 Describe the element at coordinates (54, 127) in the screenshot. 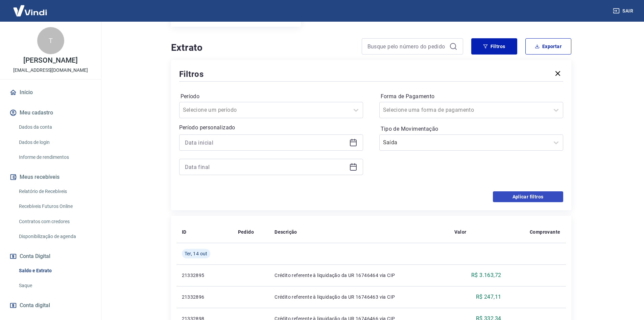

I see `a: Dados da conta` at that location.